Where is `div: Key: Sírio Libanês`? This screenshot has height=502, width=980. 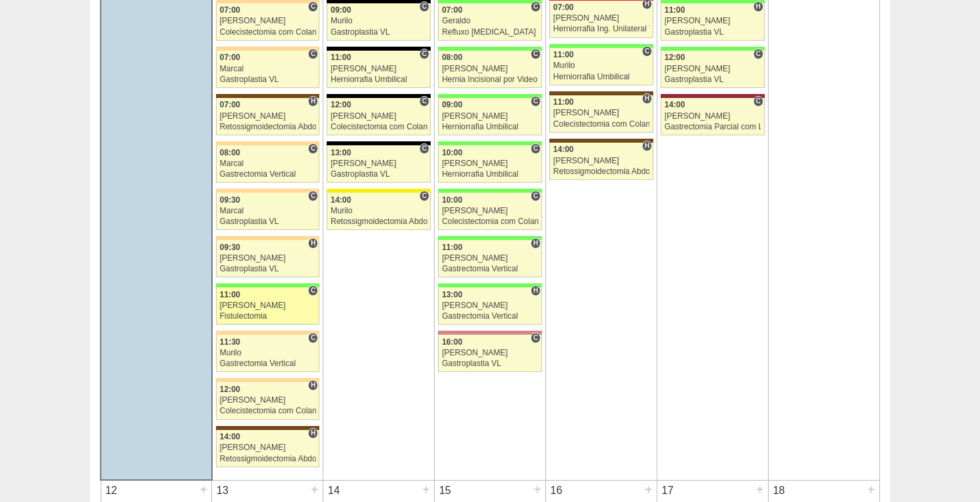
div: Key: Sírio Libanês is located at coordinates (712, 96).